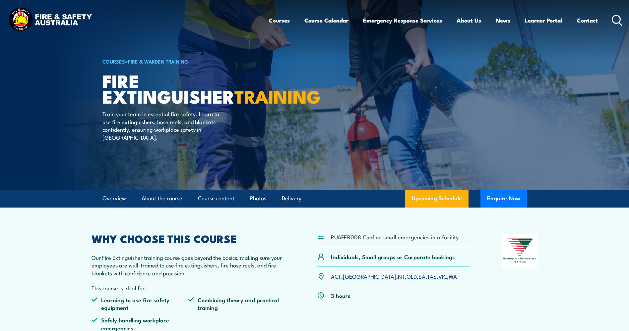  Describe the element at coordinates (236, 304) in the screenshot. I see `li: Combining theory and practical training` at that location.